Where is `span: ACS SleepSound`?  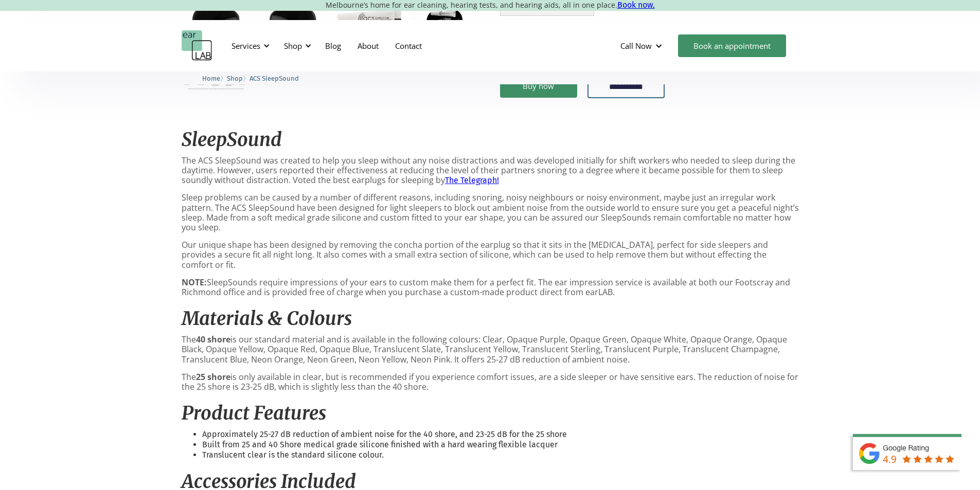 span: ACS SleepSound is located at coordinates (274, 78).